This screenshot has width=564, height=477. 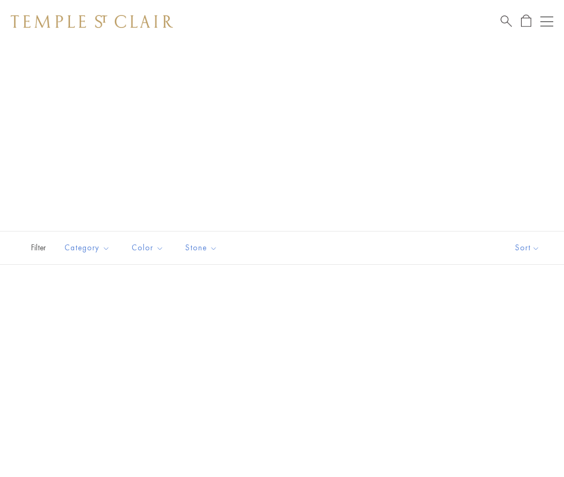 What do you see at coordinates (148, 248) in the screenshot?
I see `button: Color` at bounding box center [148, 248].